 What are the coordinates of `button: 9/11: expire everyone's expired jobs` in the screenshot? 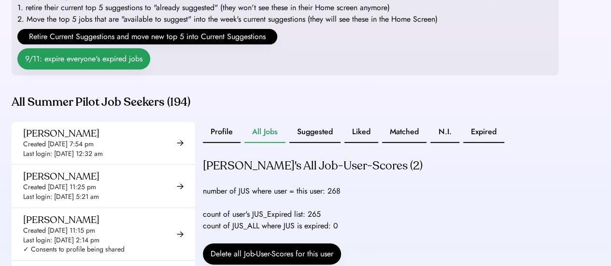 It's located at (84, 59).